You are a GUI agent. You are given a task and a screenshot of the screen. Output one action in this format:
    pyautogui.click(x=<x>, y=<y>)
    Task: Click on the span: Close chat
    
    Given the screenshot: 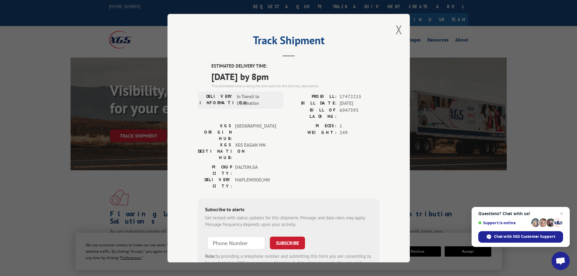 What is the action you would take?
    pyautogui.click(x=561, y=213)
    